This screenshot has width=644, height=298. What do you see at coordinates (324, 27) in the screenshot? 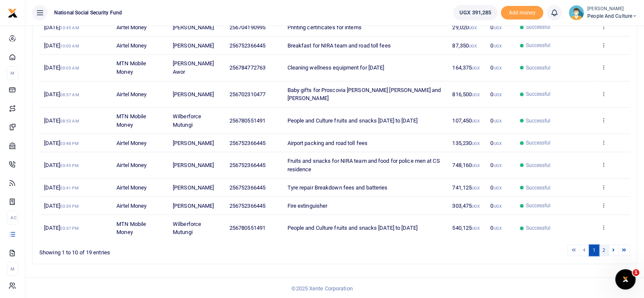
I see `span: Printing certificates for interns` at bounding box center [324, 27].